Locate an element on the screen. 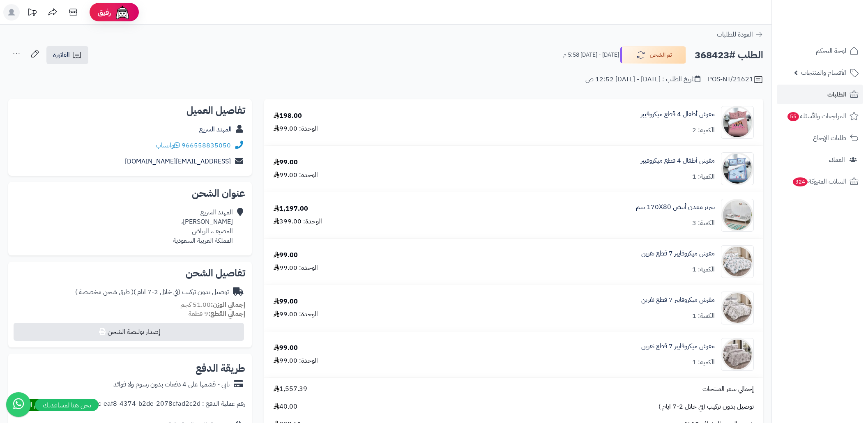 The width and height of the screenshot is (868, 423). img: 1752909048-1-90x90.jpg is located at coordinates (738, 355).